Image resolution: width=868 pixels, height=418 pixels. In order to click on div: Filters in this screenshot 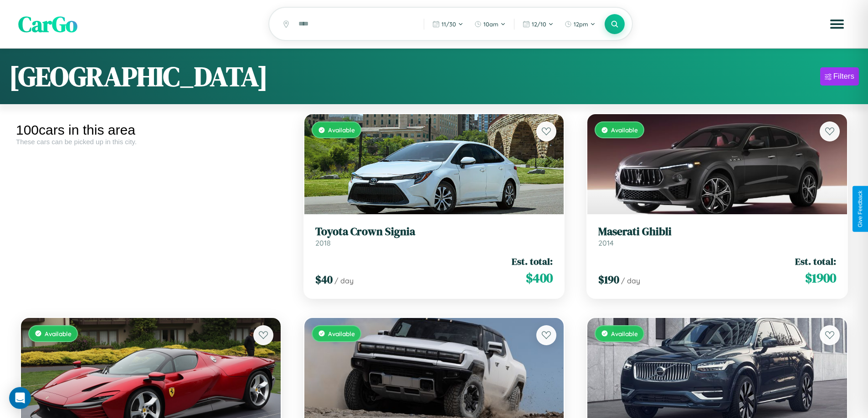, I will do `click(844, 76)`.